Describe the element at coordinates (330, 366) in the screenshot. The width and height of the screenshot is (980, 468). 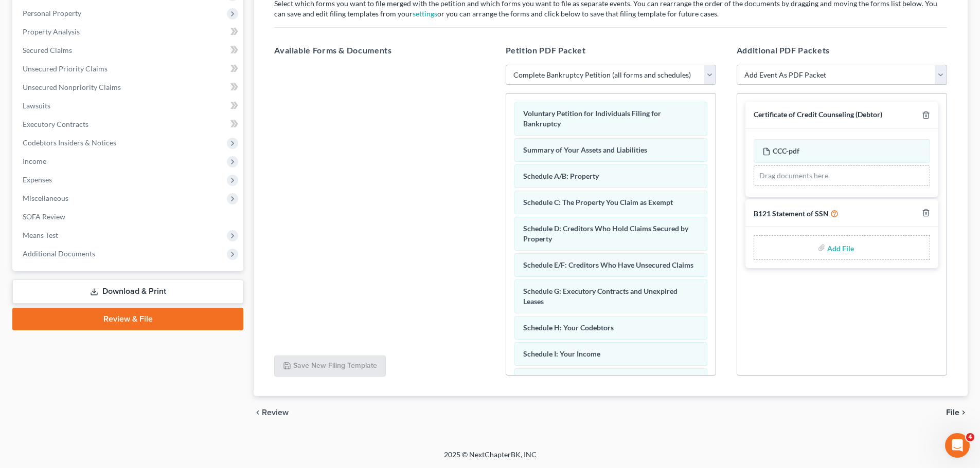
I see `button: Save New Filing Template` at that location.